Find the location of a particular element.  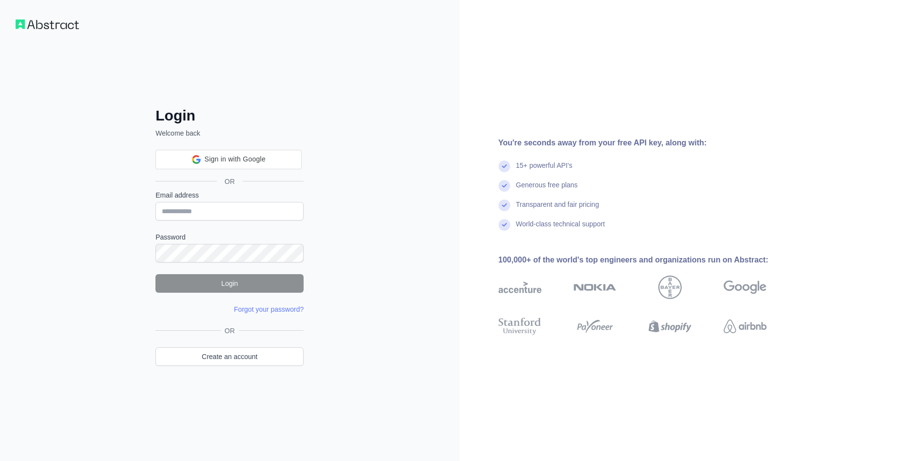

img: bayer is located at coordinates (670, 287).